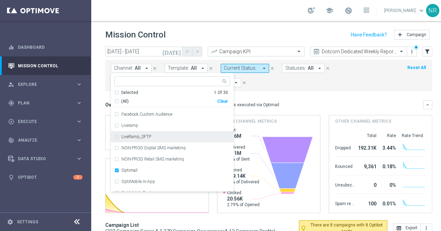  What do you see at coordinates (234, 130) in the screenshot?
I see `span: Sent` at bounding box center [234, 130].